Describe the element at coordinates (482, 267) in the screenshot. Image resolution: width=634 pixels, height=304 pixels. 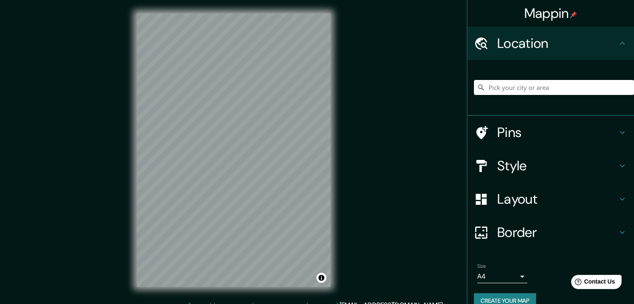
I see `label: Size` at that location.